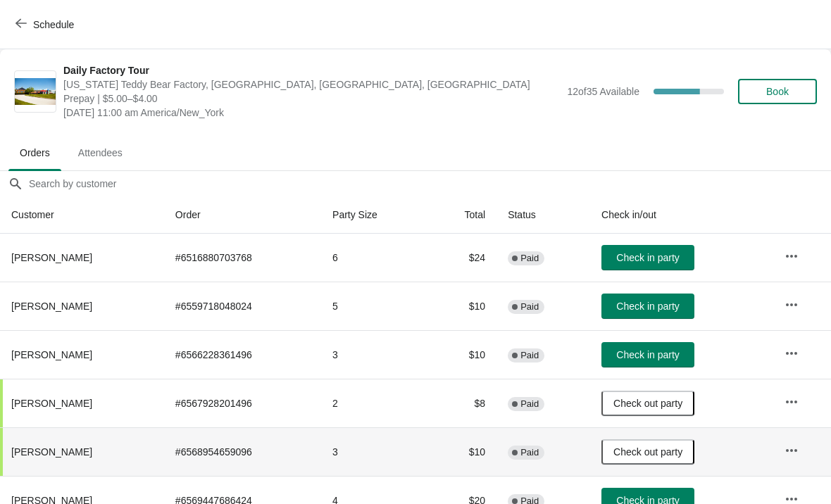  I want to click on span: Attendees, so click(100, 153).